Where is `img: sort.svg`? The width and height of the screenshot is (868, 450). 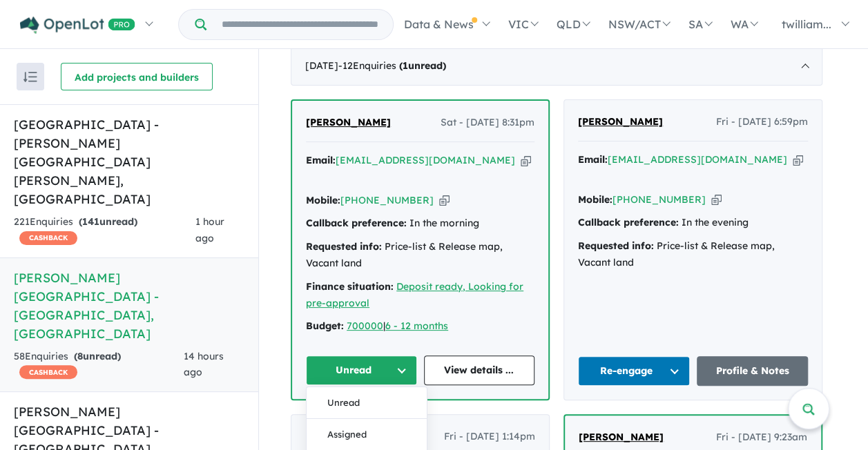
img: sort.svg is located at coordinates (30, 76).